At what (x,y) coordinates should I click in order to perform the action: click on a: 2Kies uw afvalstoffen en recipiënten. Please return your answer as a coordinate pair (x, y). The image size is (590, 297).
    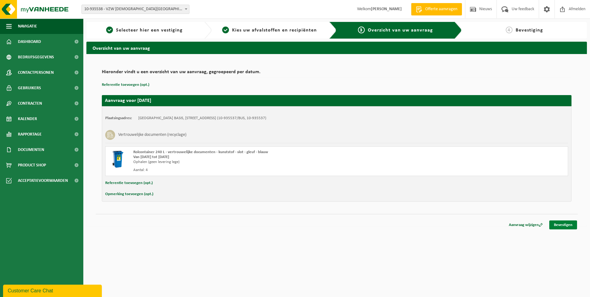
    Looking at the image, I should click on (270, 30).